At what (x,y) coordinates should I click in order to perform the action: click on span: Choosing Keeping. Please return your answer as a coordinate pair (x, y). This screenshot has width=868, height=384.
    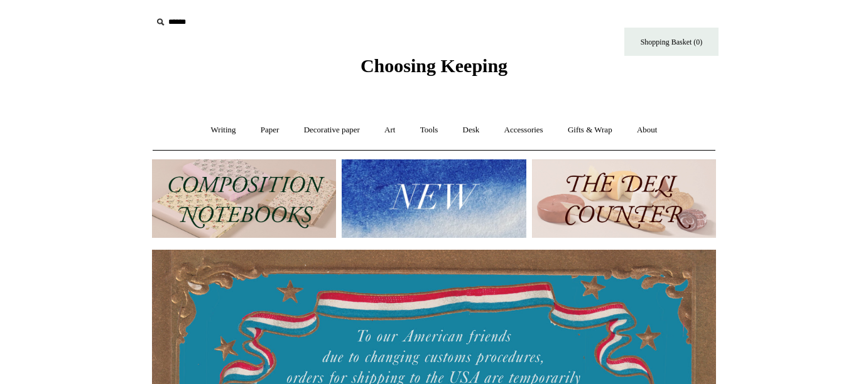
    Looking at the image, I should click on (434, 66).